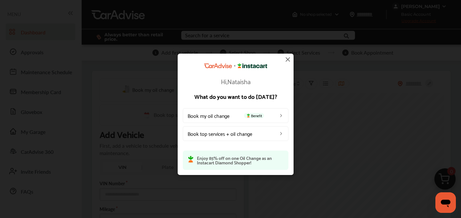 This screenshot has width=461, height=218. I want to click on span: Benefit, so click(254, 115).